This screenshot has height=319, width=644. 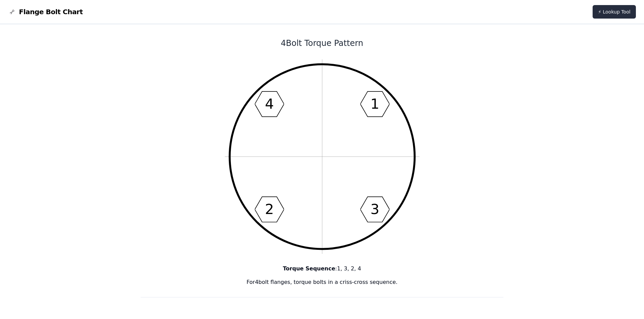 What do you see at coordinates (322, 43) in the screenshot?
I see `h1: 4 Bolt Torque Pattern` at bounding box center [322, 43].